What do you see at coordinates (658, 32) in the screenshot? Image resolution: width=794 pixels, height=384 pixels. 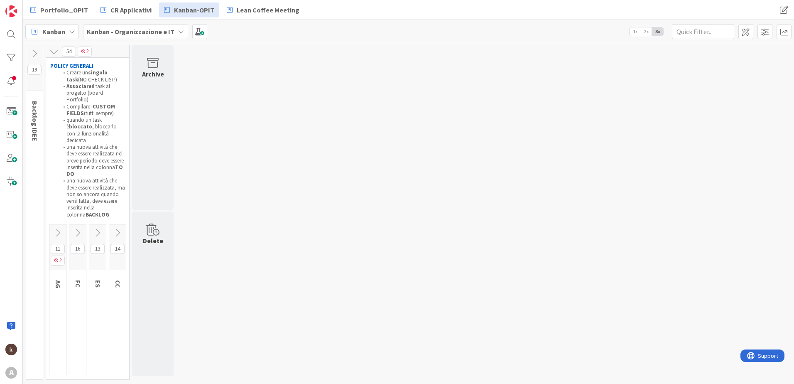 I see `span: 3x` at bounding box center [658, 32].